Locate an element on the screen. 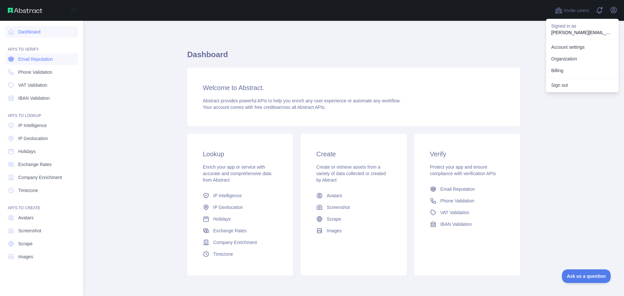 The image size is (624, 296). h1: Dashboard is located at coordinates (353, 57).